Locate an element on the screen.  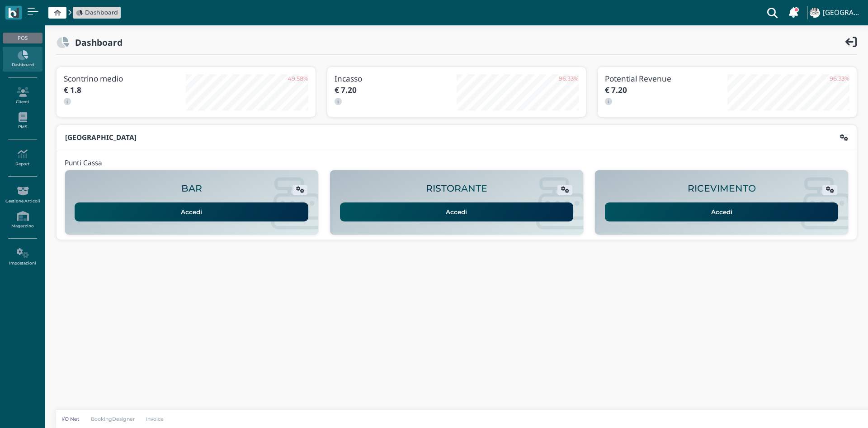
h3: Potential Revenue is located at coordinates (666, 78).